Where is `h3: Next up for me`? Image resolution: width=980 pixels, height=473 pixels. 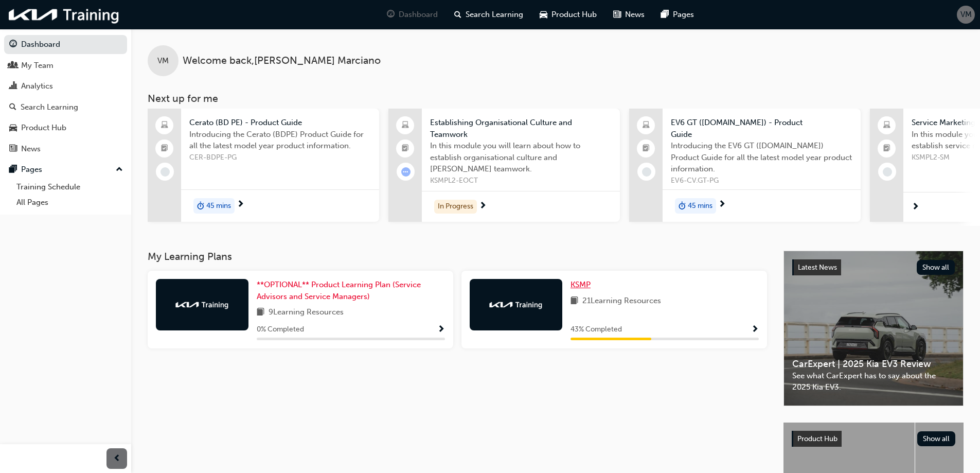
h3: Next up for me is located at coordinates (555, 99).